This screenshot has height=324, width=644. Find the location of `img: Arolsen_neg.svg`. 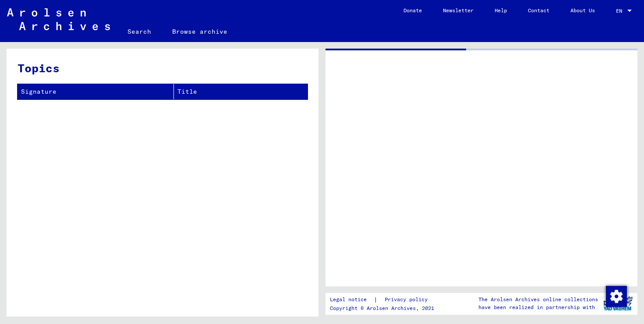

img: Arolsen_neg.svg is located at coordinates (58, 19).